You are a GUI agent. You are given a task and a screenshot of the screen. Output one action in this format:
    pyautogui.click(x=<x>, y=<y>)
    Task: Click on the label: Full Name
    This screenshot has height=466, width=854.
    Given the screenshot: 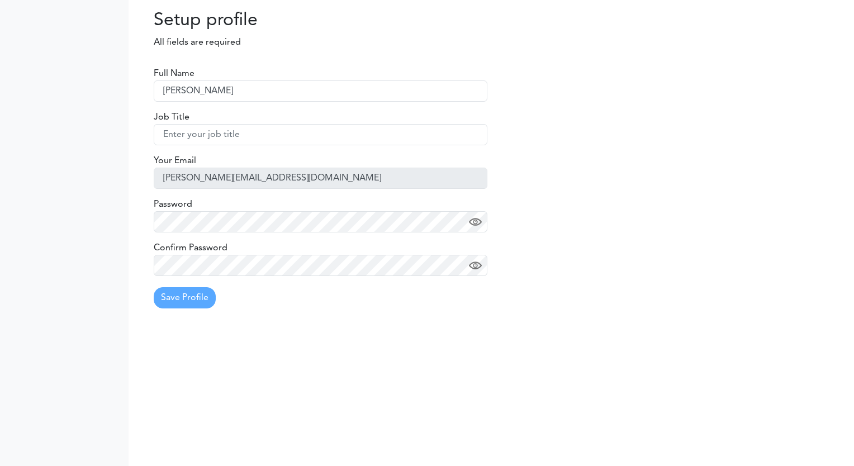 What is the action you would take?
    pyautogui.click(x=174, y=74)
    